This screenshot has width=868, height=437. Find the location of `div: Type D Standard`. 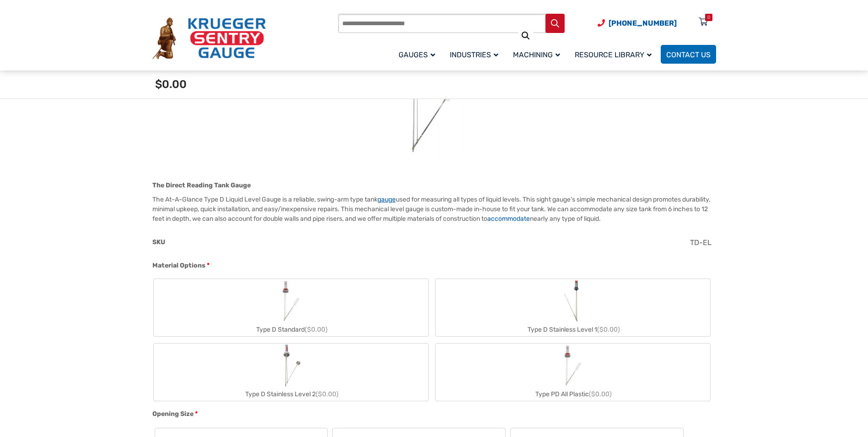

div: Type D Standard is located at coordinates (291, 329).